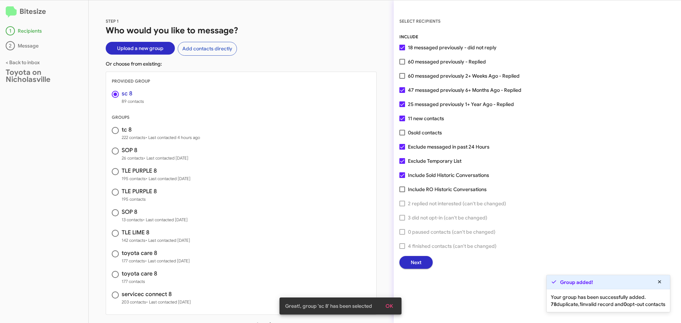  What do you see at coordinates (44, 46) in the screenshot?
I see `div: Message` at bounding box center [44, 46].